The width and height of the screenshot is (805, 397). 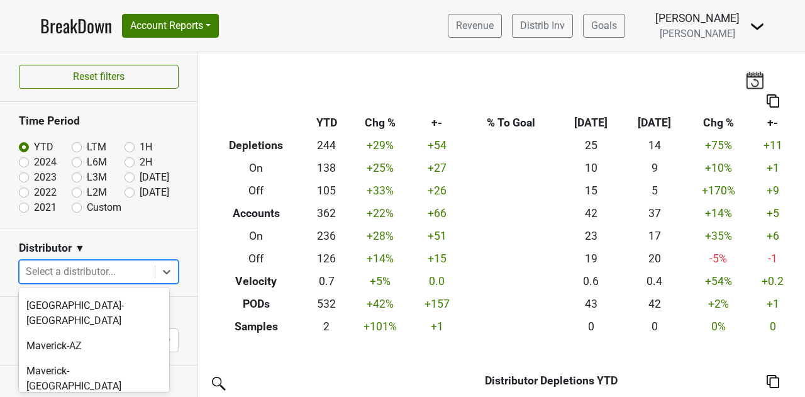 What do you see at coordinates (719, 146) in the screenshot?
I see `td: +75 %` at bounding box center [719, 146].